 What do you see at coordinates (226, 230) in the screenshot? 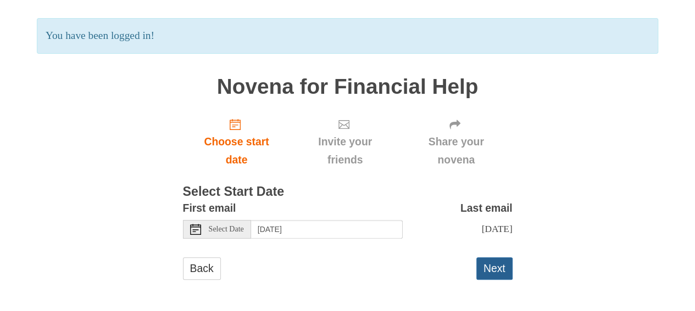
I see `span: Select Date` at bounding box center [226, 230].